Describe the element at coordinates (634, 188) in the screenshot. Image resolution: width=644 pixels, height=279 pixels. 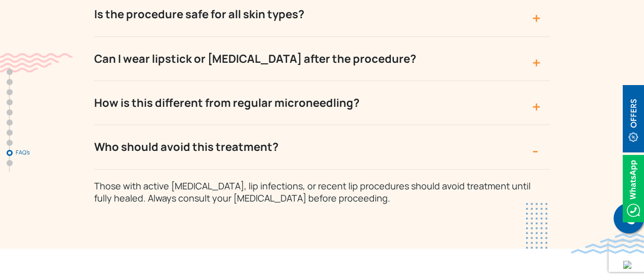
I see `a: Whatsappicon` at that location.